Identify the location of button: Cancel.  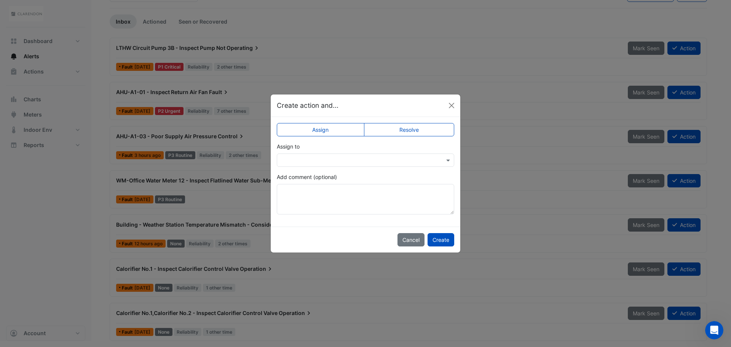
(411, 239).